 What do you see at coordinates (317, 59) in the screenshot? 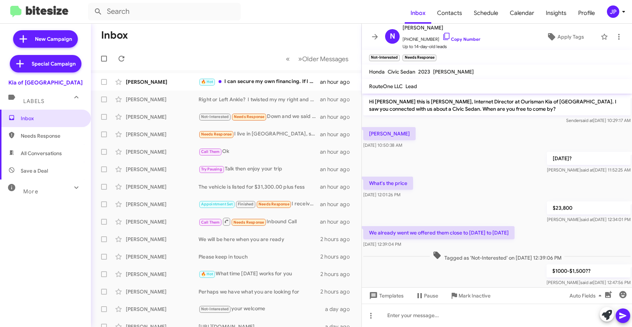
I see `nav: Page navigation example` at bounding box center [317, 59].